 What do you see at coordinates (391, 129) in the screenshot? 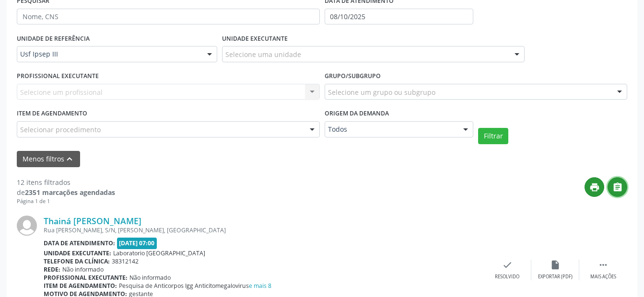
I see `span: Todos` at bounding box center [391, 129].